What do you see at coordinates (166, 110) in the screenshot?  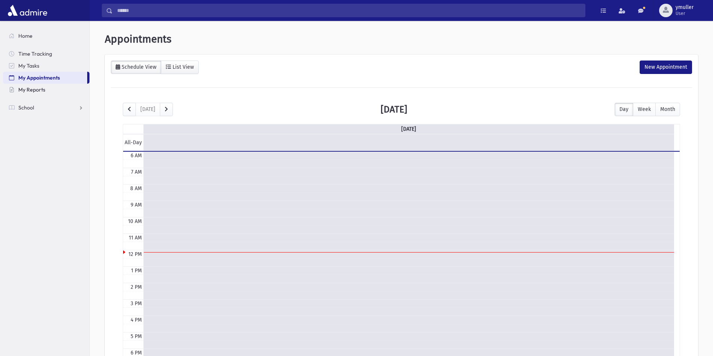 I see `button: next` at bounding box center [166, 110].